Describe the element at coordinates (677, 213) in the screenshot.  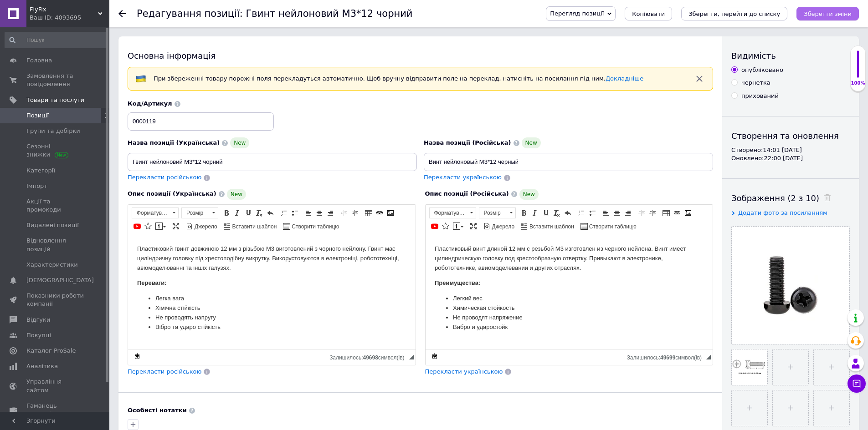
I see `a: Вставити/Редагувати посилання (Ctrl+L)` at that location.